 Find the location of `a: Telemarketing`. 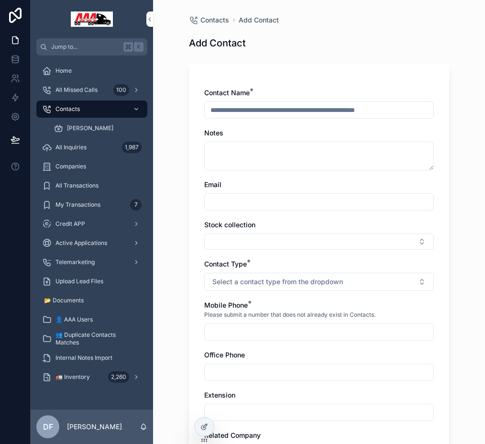

a: Telemarketing is located at coordinates (92, 262).